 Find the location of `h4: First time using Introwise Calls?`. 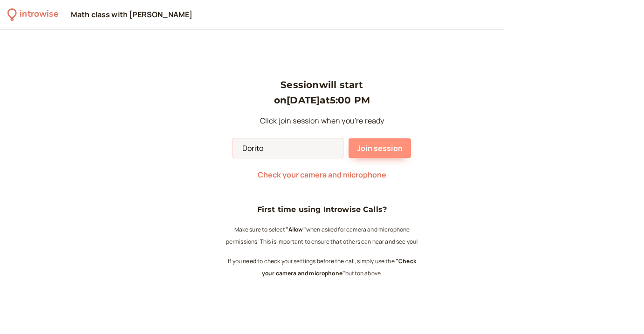

h4: First time using Introwise Calls? is located at coordinates (322, 210).